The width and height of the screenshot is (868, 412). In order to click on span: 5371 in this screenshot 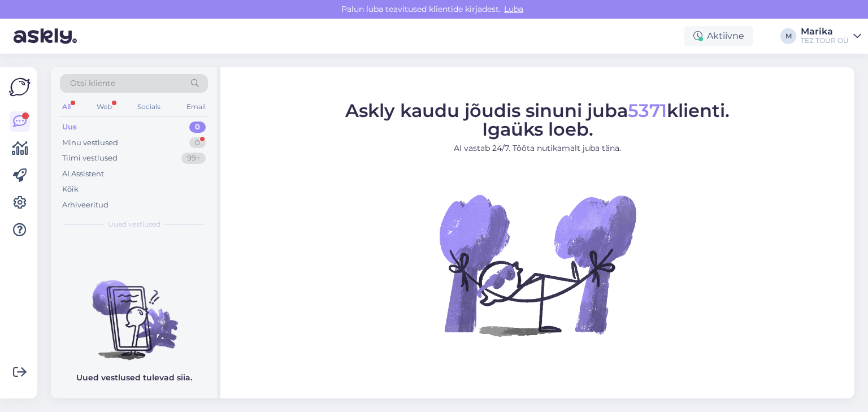, I will do `click(647, 109)`.